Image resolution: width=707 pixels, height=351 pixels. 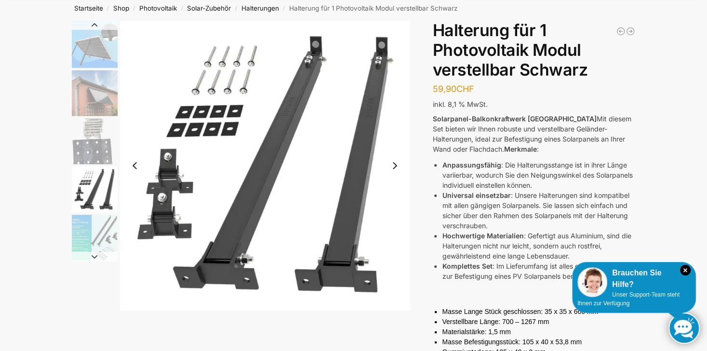 I want to click on p: Masse Lange Stück geschlossen: 35 x 35 x 660 mm, so click(x=538, y=312).